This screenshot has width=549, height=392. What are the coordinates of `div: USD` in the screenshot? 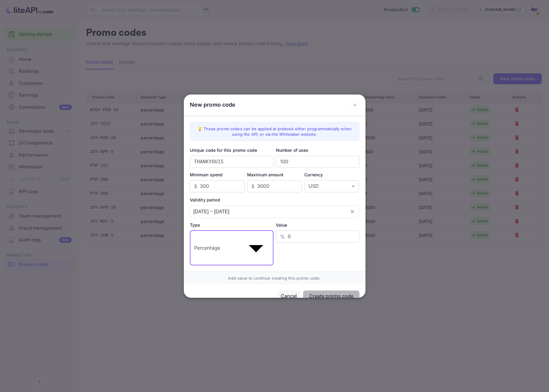 It's located at (332, 186).